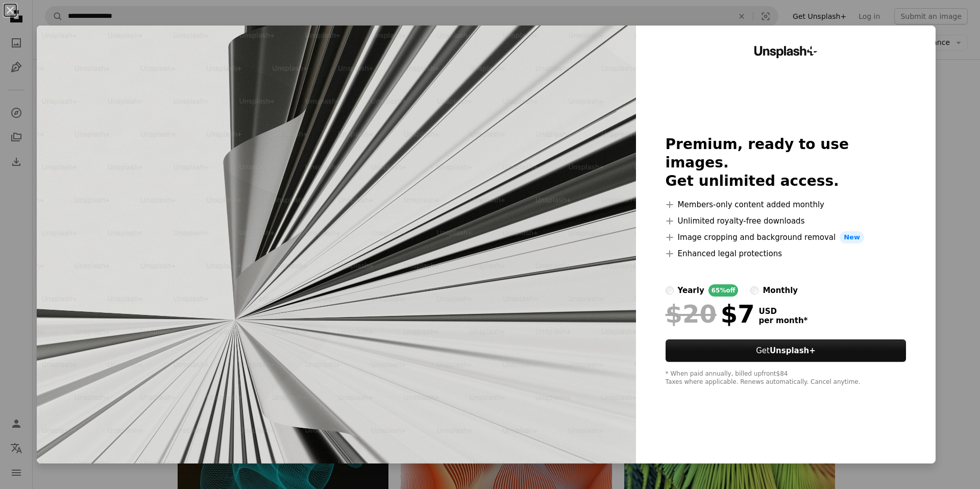  What do you see at coordinates (786, 378) in the screenshot?
I see `div: * When paid annually, billed upfront $84 Taxes where applicable. Renews automatically. Cancel any...` at bounding box center [786, 378].